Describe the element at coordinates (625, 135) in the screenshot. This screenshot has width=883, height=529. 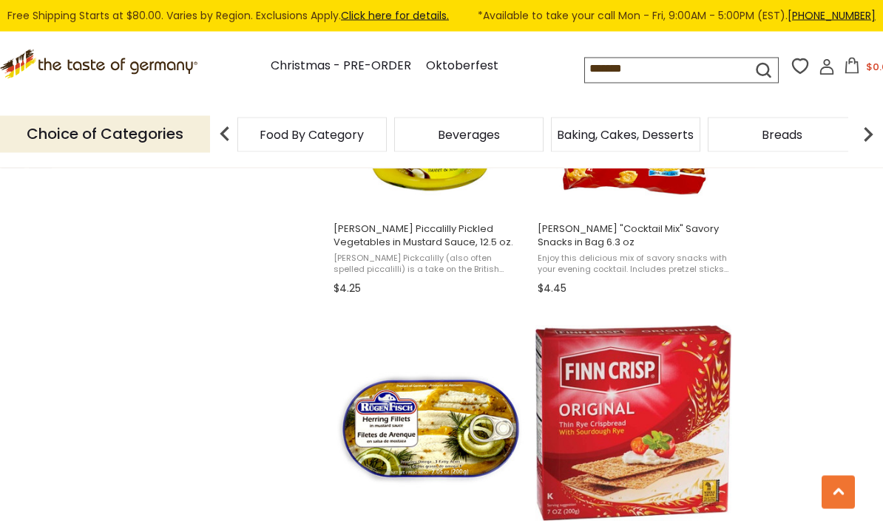
I see `a: Baking, Cakes, Desserts` at that location.